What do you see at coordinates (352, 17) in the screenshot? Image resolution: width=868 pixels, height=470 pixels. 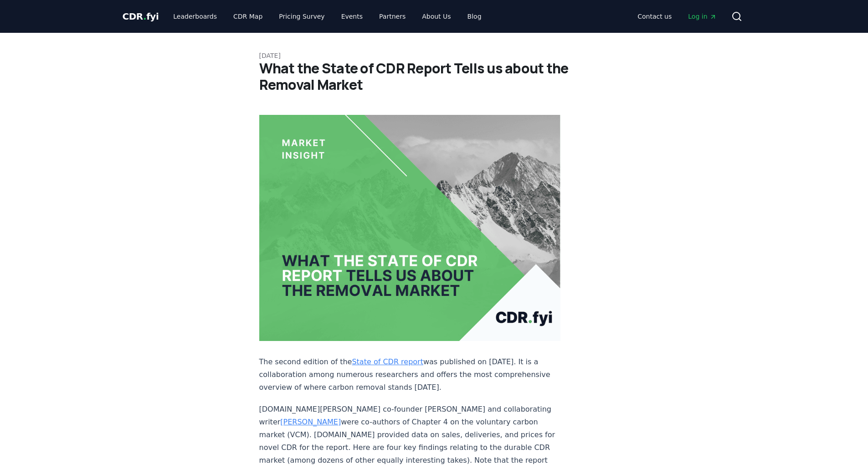 I see `a: Events` at bounding box center [352, 17].